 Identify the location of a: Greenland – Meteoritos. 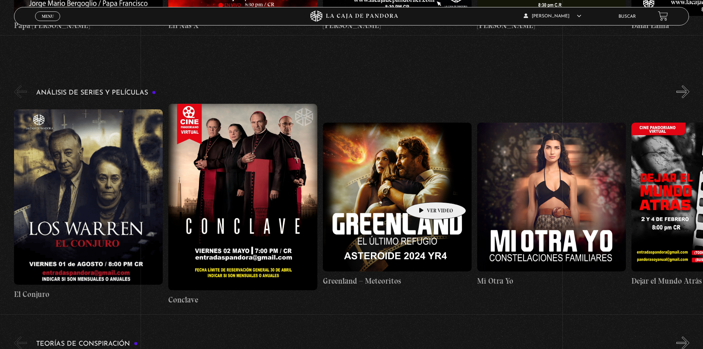
(397, 205).